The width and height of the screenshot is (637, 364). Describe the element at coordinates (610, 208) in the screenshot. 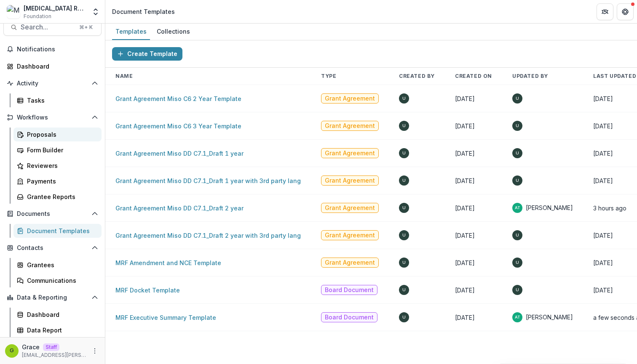

I see `span: 3 hours ago` at that location.